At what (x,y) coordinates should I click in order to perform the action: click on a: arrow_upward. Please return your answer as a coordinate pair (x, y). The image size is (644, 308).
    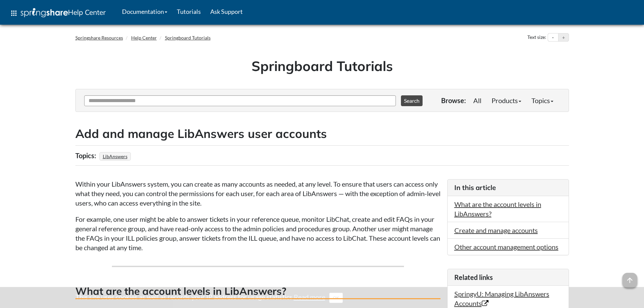
    Looking at the image, I should click on (630, 277).